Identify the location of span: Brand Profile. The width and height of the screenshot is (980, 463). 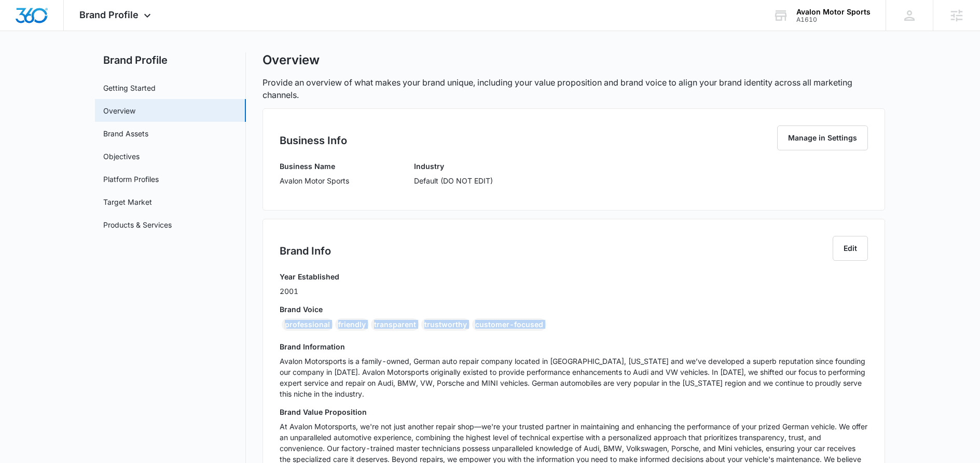
(109, 15).